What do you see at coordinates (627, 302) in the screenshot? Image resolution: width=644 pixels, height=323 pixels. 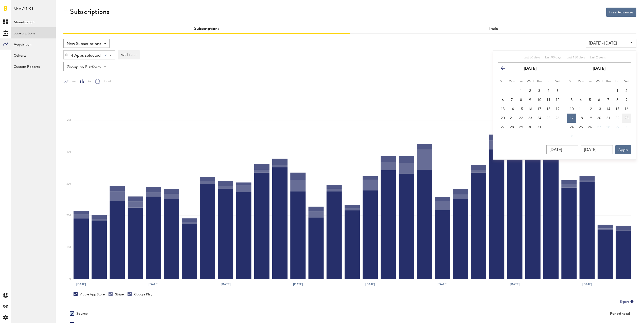 I see `button: Export` at bounding box center [627, 302].